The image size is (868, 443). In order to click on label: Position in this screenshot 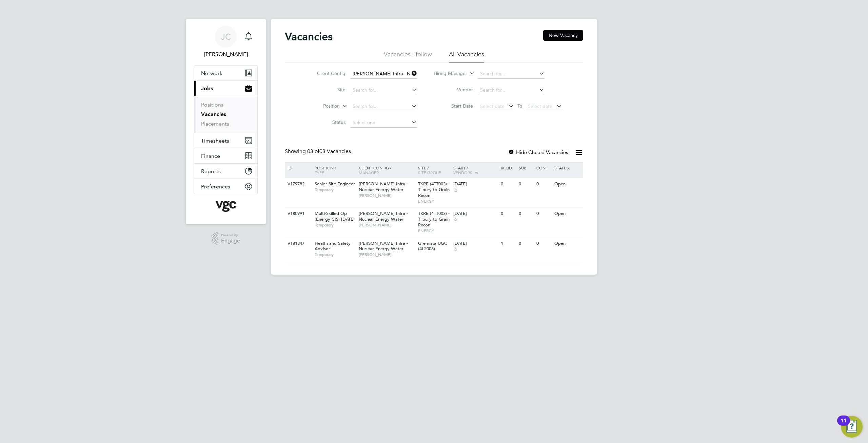, I will do `click(320, 106)`.